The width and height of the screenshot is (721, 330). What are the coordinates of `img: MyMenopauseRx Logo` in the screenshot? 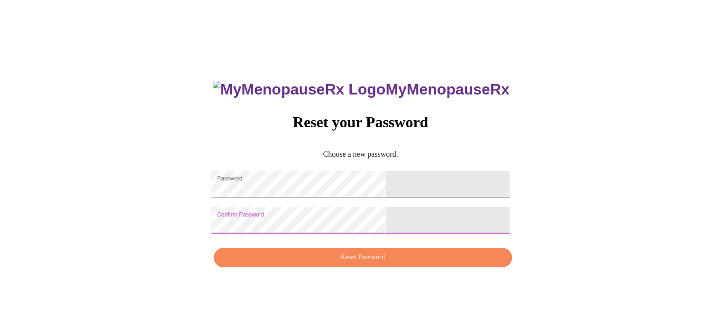 It's located at (299, 89).